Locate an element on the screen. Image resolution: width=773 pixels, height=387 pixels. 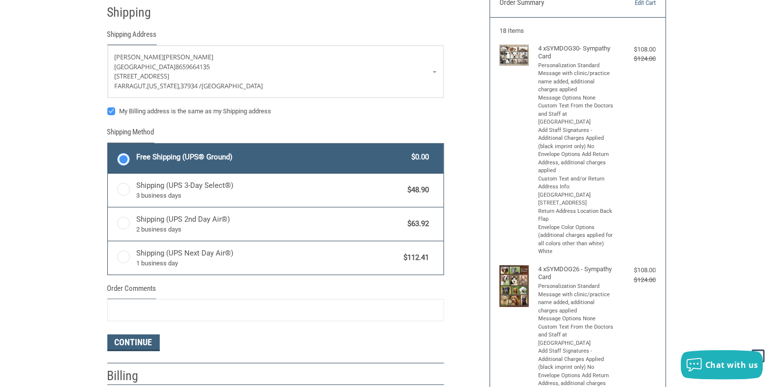
legend: Shipping Method is located at coordinates (131, 134).